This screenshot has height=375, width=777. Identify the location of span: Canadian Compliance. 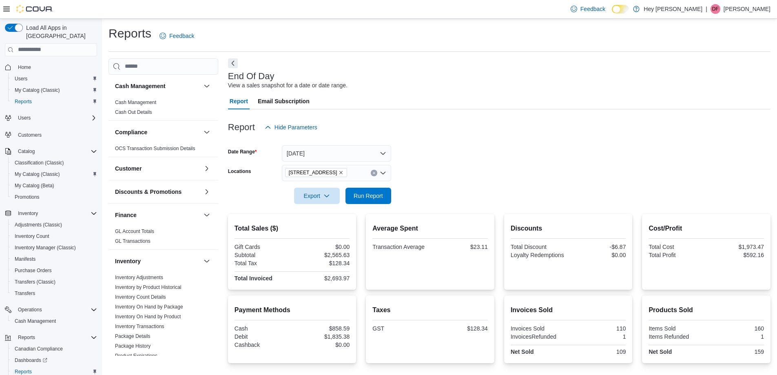
(54, 349).